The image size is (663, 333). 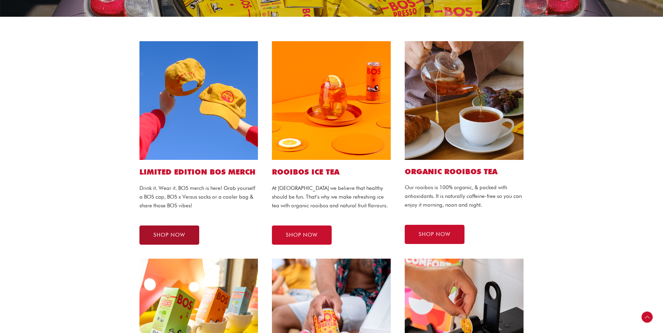 I want to click on img: bos cap, so click(x=199, y=101).